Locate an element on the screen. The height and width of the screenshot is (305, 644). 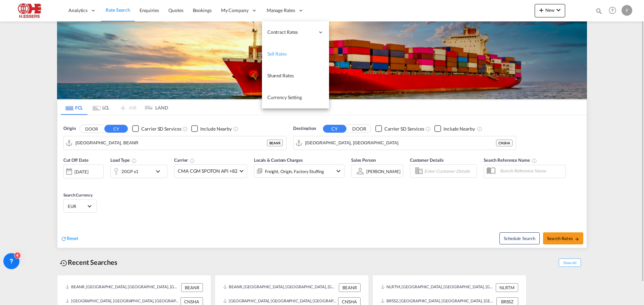
a: Sell Rates is located at coordinates (296, 54).